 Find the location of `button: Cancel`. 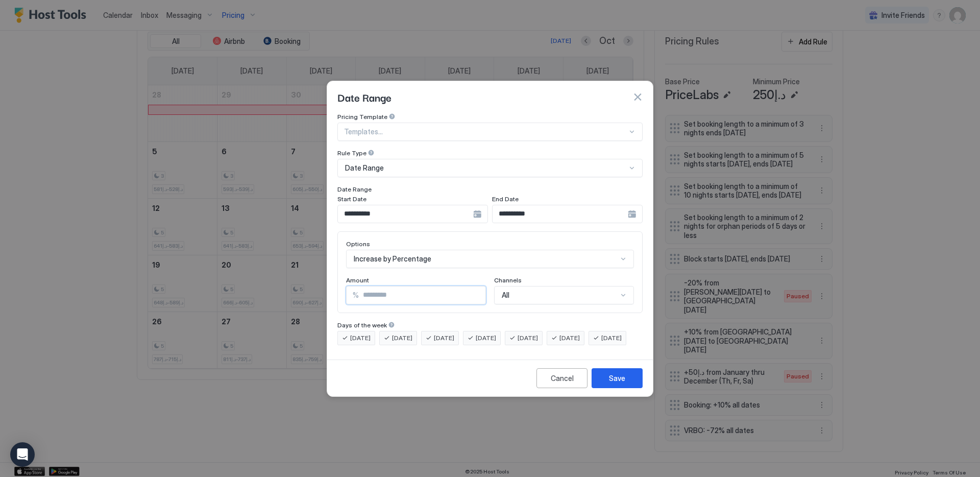

button: Cancel is located at coordinates (562, 378).